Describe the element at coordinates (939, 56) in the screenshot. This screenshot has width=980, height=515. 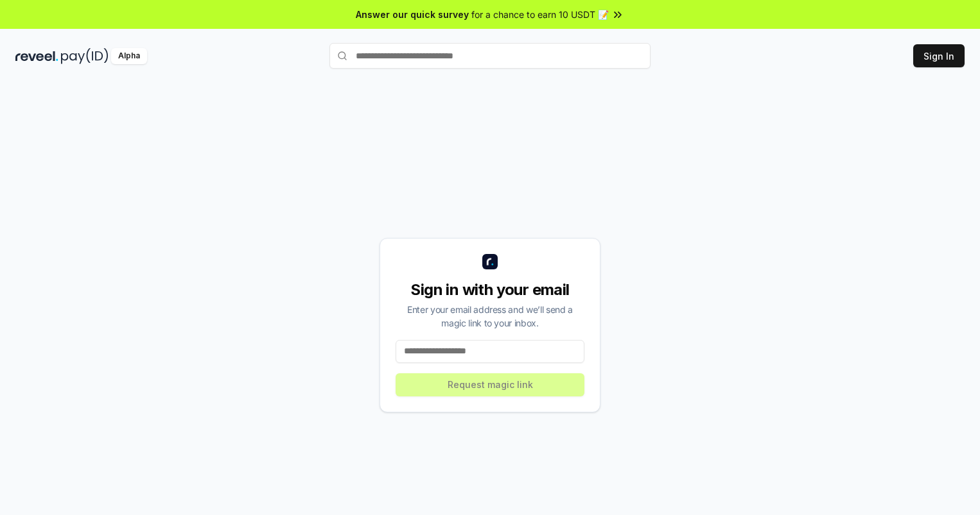
I see `button: Sign In` at that location.